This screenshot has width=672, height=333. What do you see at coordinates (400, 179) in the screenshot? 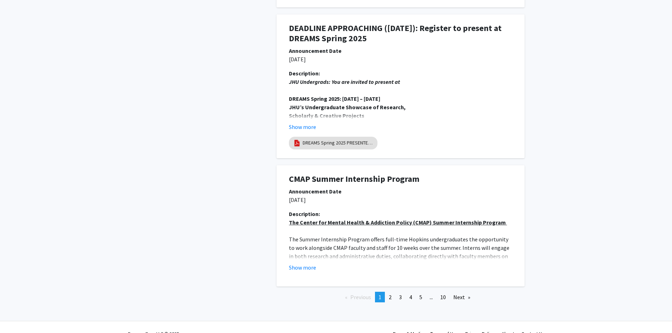
I see `h1: CMAP Summer Internship Program` at bounding box center [400, 179].